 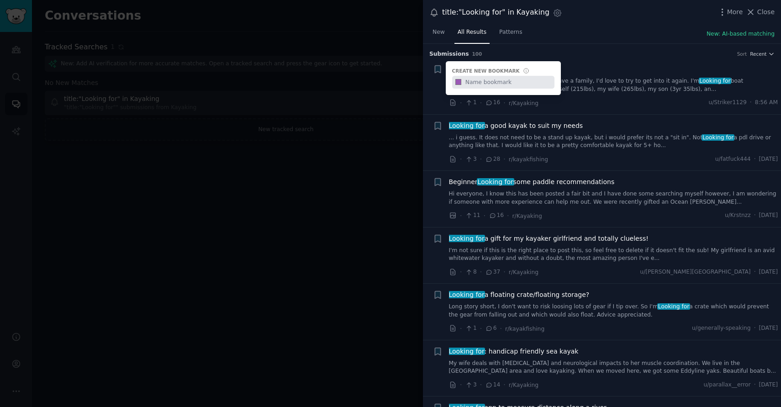 I want to click on a: Looking fora gift for my kayaker girlfriend and totally clueless!, so click(x=549, y=238).